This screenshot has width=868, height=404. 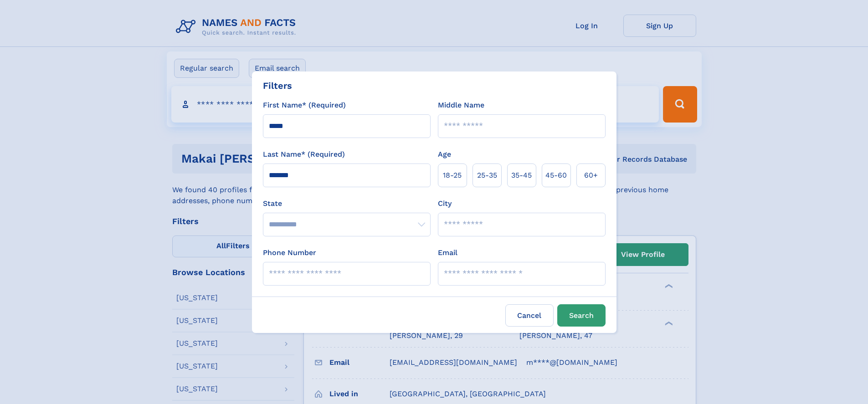 What do you see at coordinates (556, 175) in the screenshot?
I see `span: 45‑60` at bounding box center [556, 175].